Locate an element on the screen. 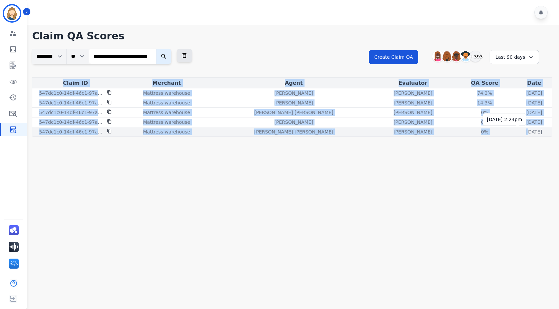  div: Merchant is located at coordinates (166, 83).